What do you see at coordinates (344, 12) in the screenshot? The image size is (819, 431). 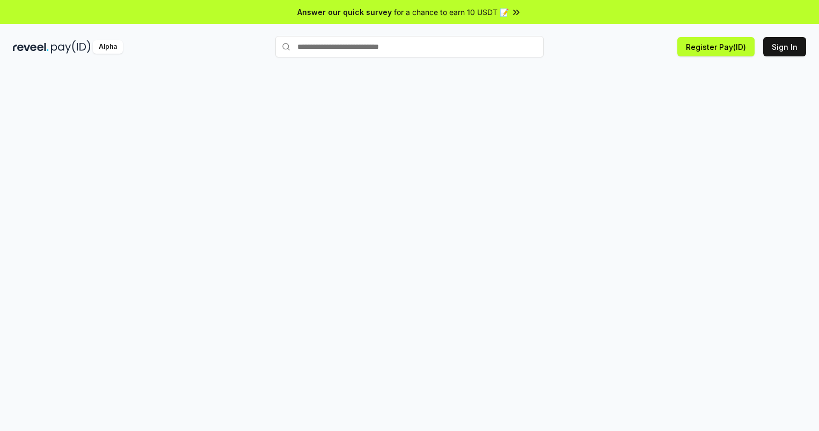 I see `span: Answer our quick survey` at bounding box center [344, 12].